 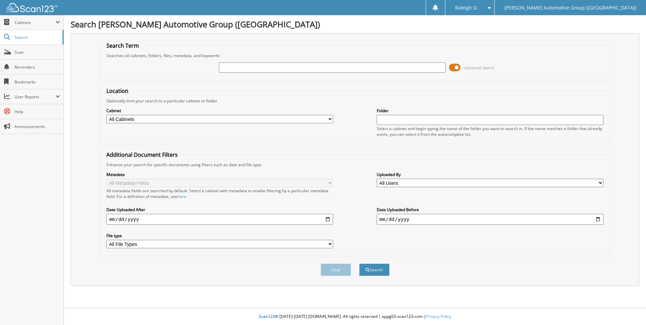 What do you see at coordinates (35, 22) in the screenshot?
I see `span: Cabinets` at bounding box center [35, 22].